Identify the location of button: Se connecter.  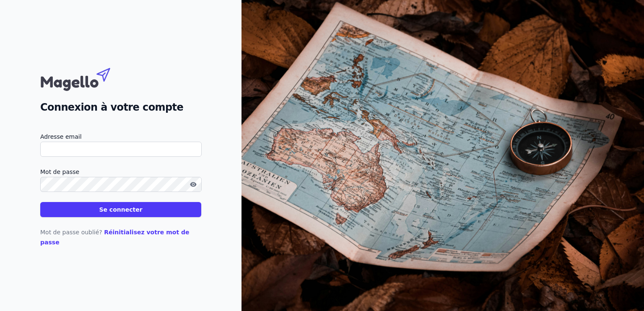
(121, 210).